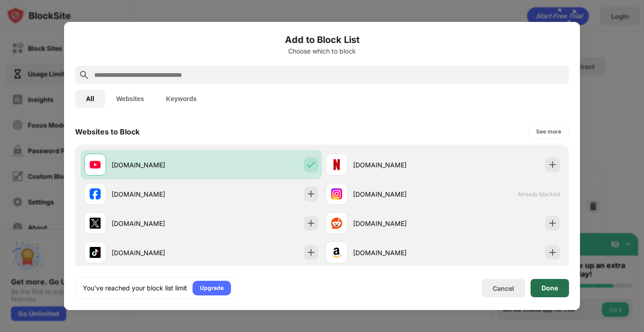  I want to click on div: Cancel, so click(503, 288).